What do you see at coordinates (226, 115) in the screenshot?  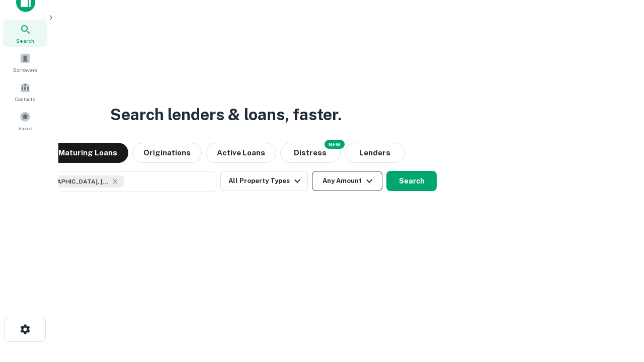 I see `h3: Search lenders & loans, faster.` at bounding box center [226, 115].